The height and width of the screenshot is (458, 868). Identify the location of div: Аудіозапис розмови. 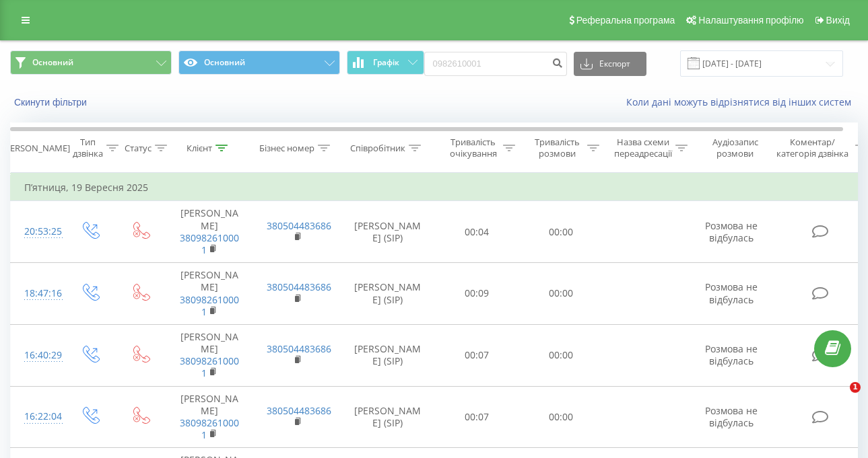
(734, 148).